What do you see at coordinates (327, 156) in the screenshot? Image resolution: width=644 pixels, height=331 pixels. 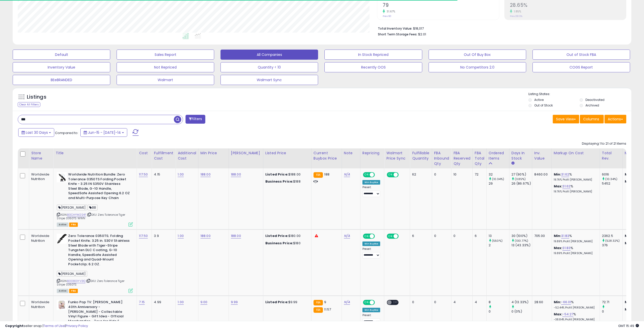 I see `div: Current Buybox Price` at bounding box center [327, 156].